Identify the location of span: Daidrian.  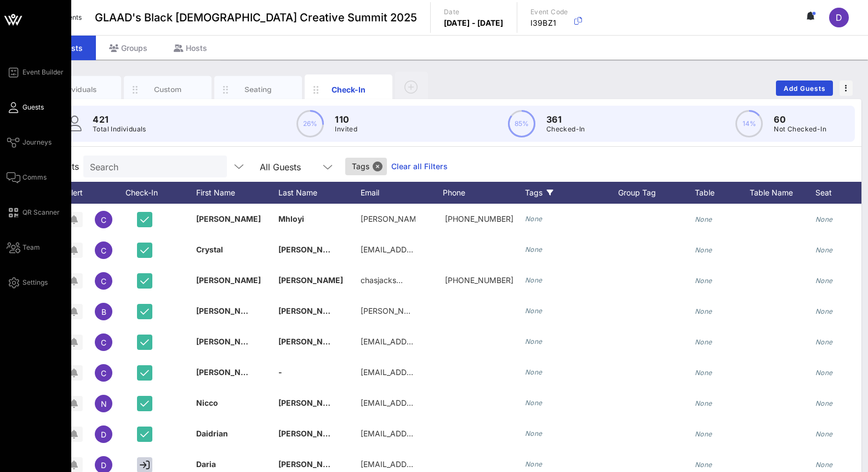
(212, 433).